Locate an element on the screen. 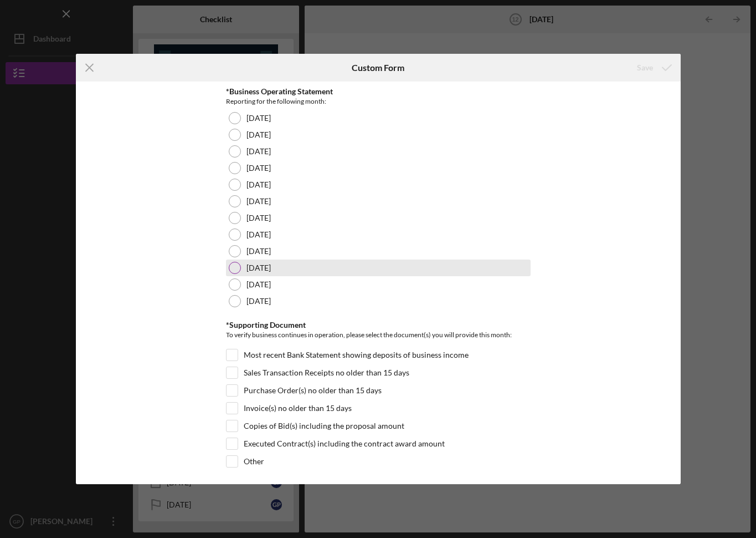 The image size is (756, 538). button: Save is located at coordinates (653, 68).